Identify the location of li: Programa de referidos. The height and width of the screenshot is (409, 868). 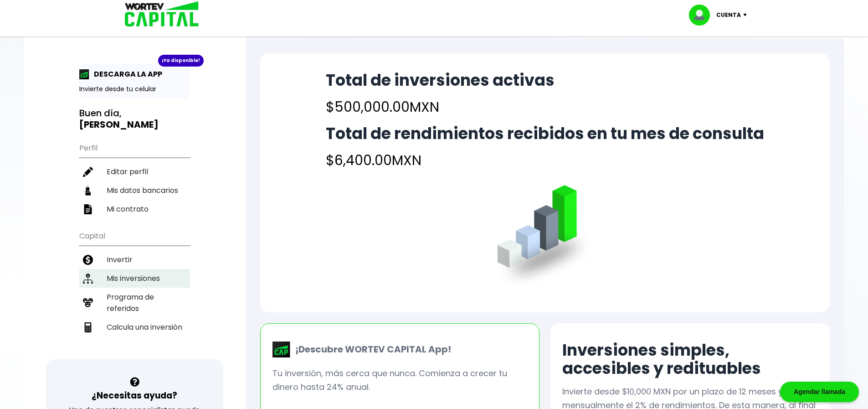
(135, 303).